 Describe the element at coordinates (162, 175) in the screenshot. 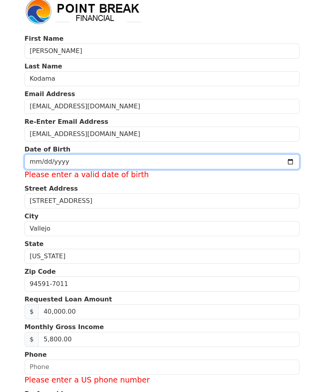

I see `label: Please enter a valid date of birth` at that location.